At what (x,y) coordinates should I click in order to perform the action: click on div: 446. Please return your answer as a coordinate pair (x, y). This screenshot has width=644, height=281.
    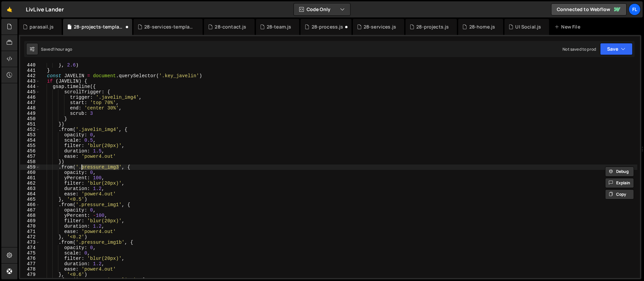
    Looking at the image, I should click on (30, 97).